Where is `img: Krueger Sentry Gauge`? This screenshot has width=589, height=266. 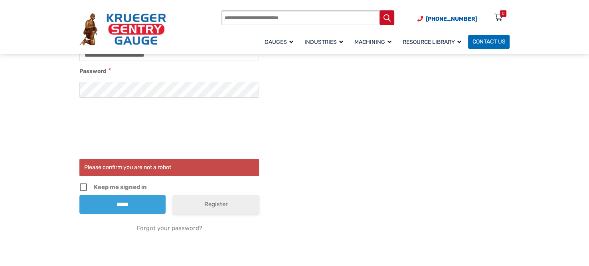
img: Krueger Sentry Gauge is located at coordinates (123, 29).